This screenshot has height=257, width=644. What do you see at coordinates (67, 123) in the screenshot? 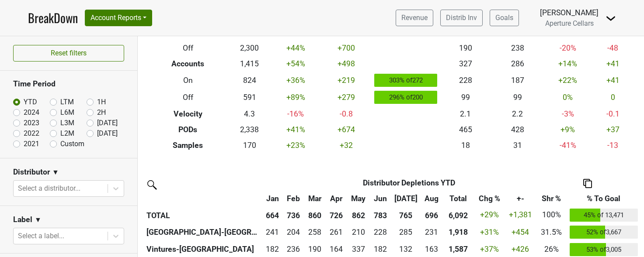
I see `label: L3M` at bounding box center [67, 123].